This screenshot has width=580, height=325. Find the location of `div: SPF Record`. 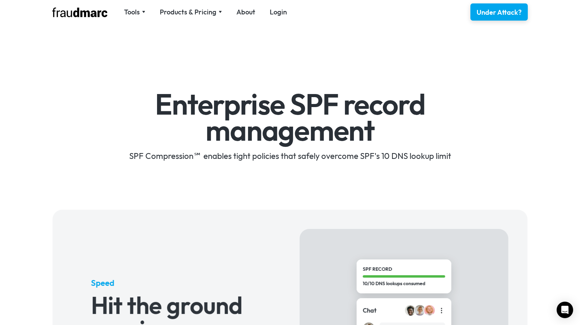

div: SPF Record is located at coordinates (404, 269).